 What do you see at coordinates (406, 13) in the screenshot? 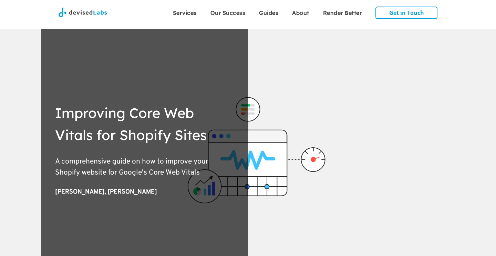
I see `a: Get in Touch` at bounding box center [406, 13].